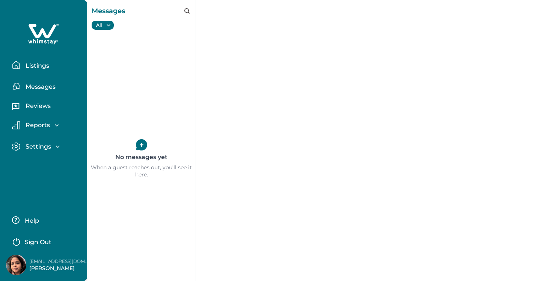 This screenshot has width=552, height=281. Describe the element at coordinates (38, 242) in the screenshot. I see `p: Sign Out` at that location.